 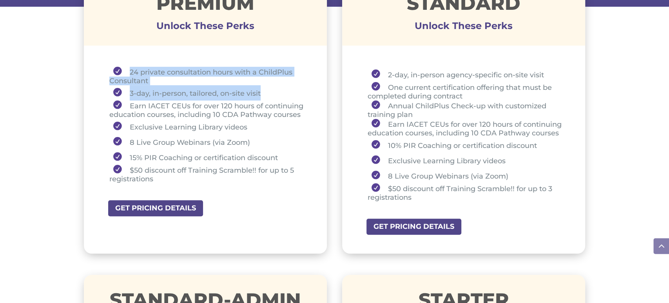 I want to click on li: 24 private consultation hours with a ChildPlus Consultant, so click(x=209, y=76).